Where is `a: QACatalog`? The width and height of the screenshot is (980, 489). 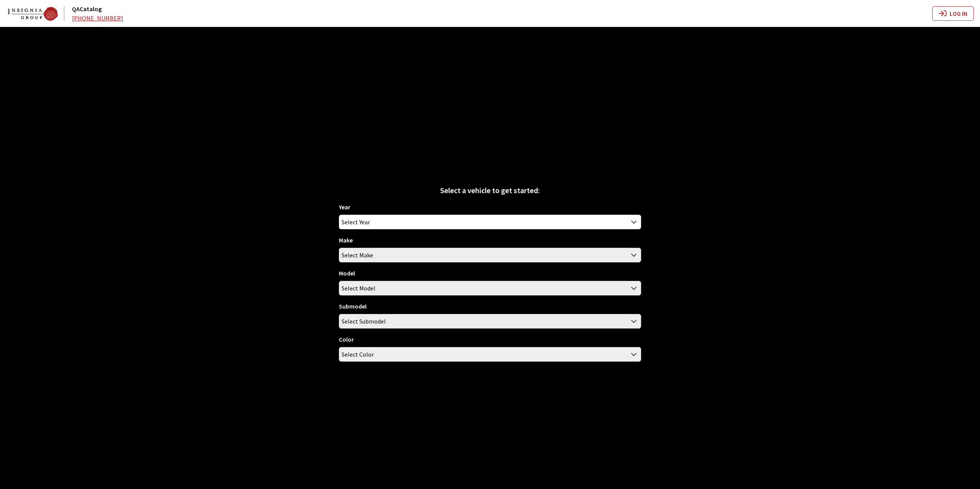
a: QACatalog is located at coordinates (86, 9).